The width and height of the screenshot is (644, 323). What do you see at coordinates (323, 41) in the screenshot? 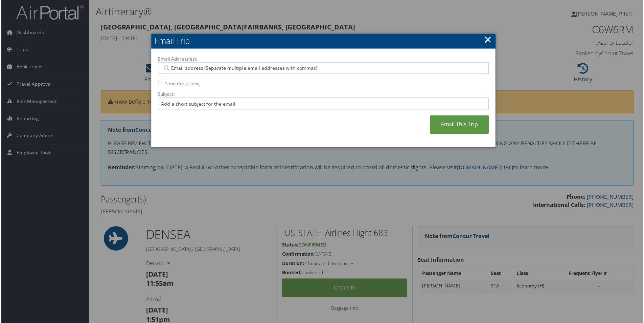
I see `h2: Email Trip` at bounding box center [323, 41].